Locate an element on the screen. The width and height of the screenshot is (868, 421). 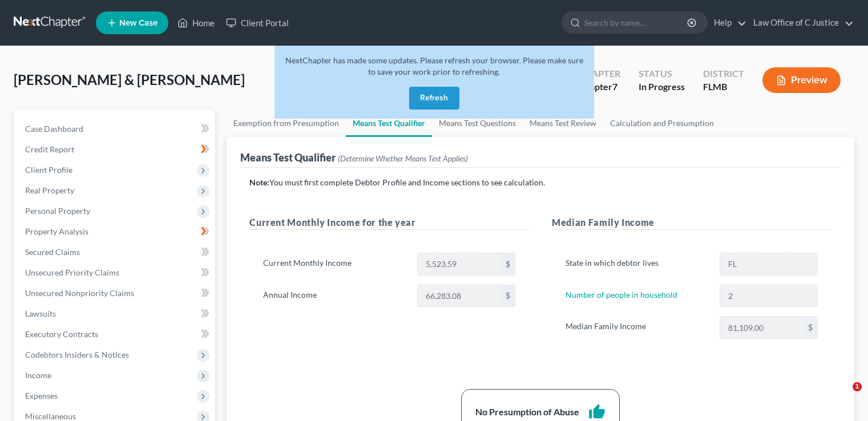
span: (Determine Whether Means Test Applies) is located at coordinates (403, 158).